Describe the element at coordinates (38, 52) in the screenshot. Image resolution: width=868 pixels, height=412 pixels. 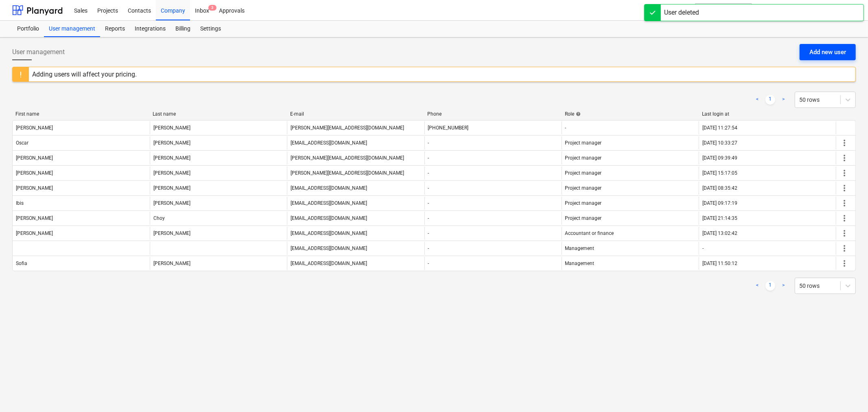
I see `span: User management` at that location.